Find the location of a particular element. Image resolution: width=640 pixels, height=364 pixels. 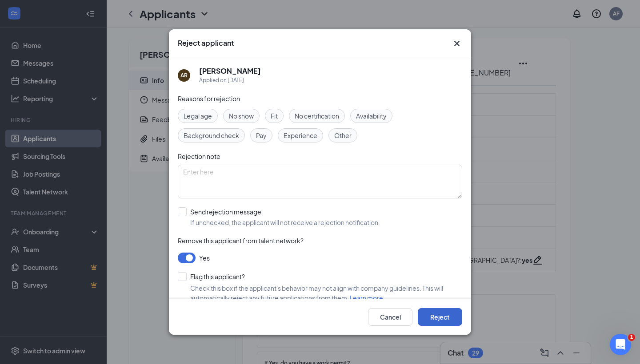

span: Availability is located at coordinates (371, 116).